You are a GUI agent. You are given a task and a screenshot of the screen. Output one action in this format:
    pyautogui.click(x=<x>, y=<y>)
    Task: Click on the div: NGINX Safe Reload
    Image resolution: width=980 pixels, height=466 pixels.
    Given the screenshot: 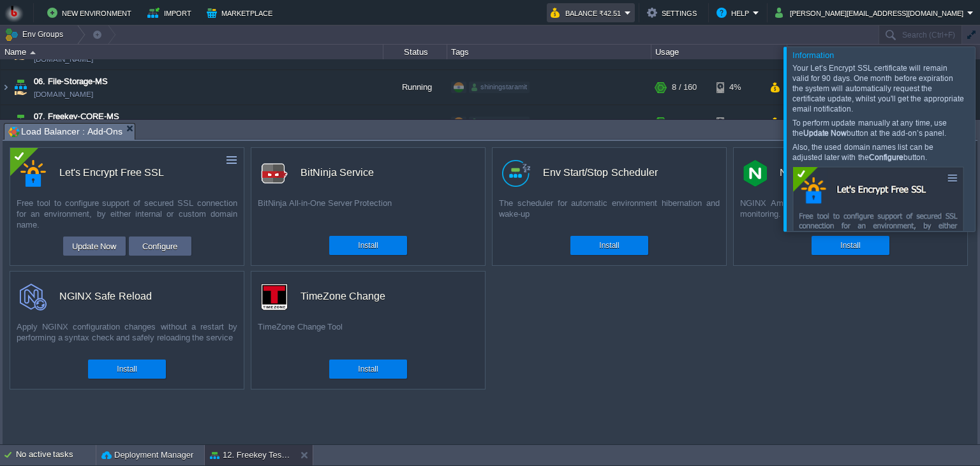 What is the action you would take?
    pyautogui.click(x=105, y=297)
    